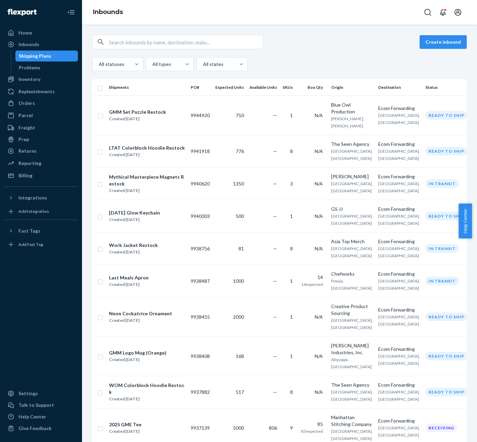 The height and width of the screenshot is (442, 477). I want to click on a: Inventory, so click(41, 79).